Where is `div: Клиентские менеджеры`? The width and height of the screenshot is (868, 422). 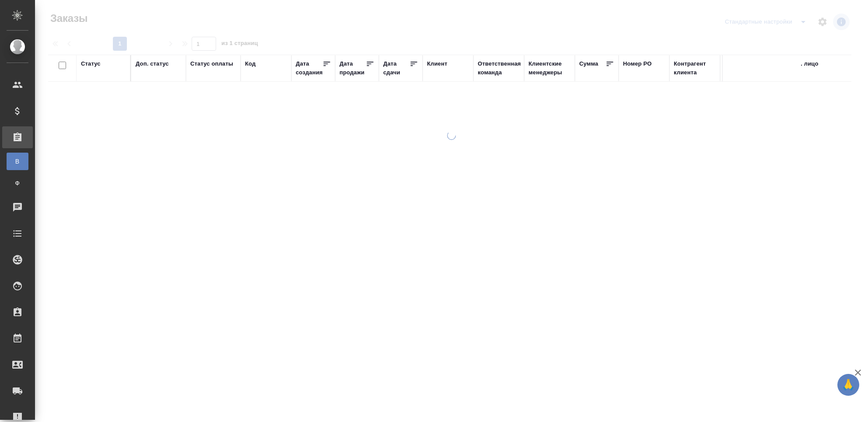
div: Клиентские менеджеры is located at coordinates (550, 68).